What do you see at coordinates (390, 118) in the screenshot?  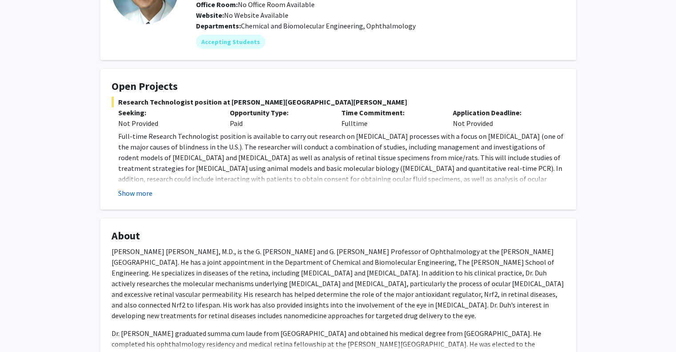 I see `div: Fulltime` at bounding box center [390, 118].